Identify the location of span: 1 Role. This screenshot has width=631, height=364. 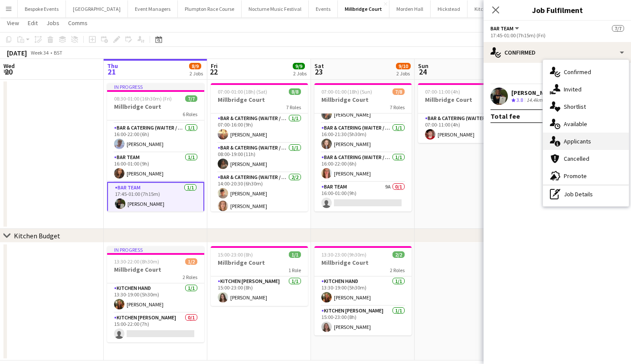
(294, 270).